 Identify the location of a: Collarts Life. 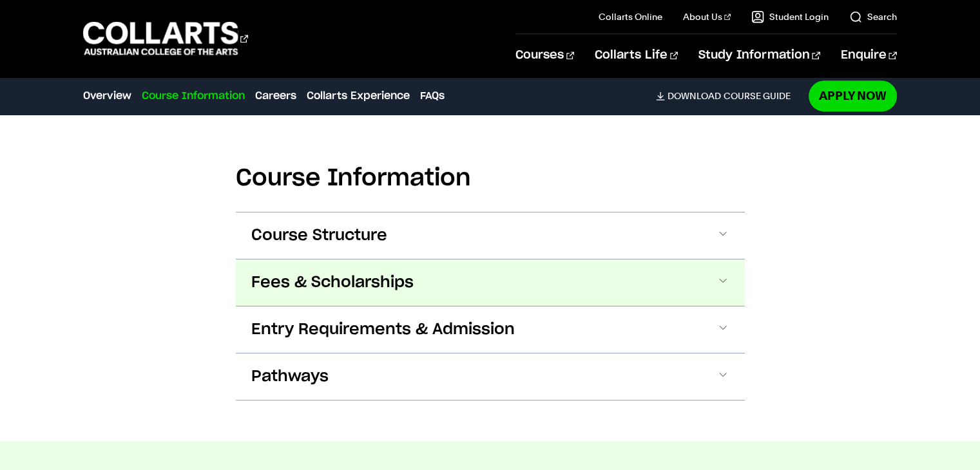
(636, 55).